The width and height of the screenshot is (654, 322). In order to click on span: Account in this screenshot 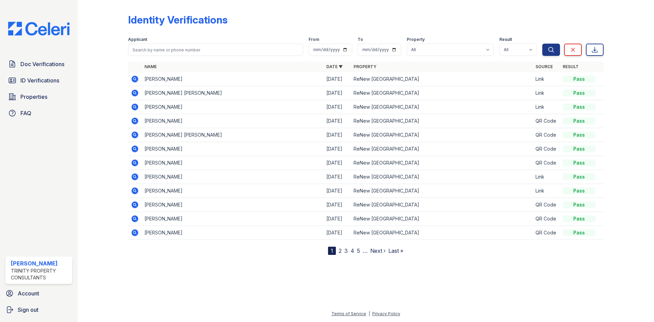, I will do `click(28, 293)`.